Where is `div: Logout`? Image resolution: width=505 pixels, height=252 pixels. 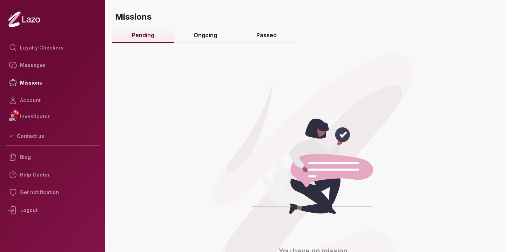
div: Logout is located at coordinates (53, 210).